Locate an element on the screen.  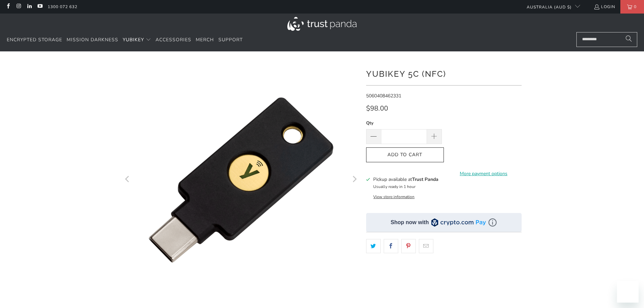
input: Search... is located at coordinates (607, 39).